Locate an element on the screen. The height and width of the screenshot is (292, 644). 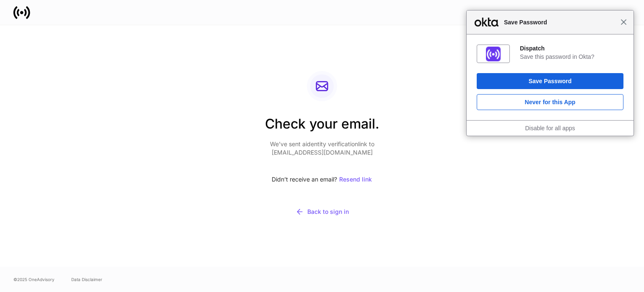
div: Dispatch is located at coordinates (572, 48).